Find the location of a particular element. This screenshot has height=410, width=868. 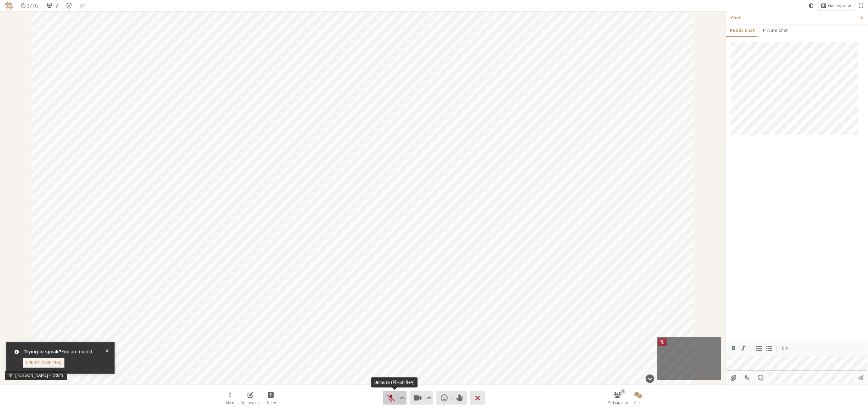

button: Video setting is located at coordinates (429, 397).